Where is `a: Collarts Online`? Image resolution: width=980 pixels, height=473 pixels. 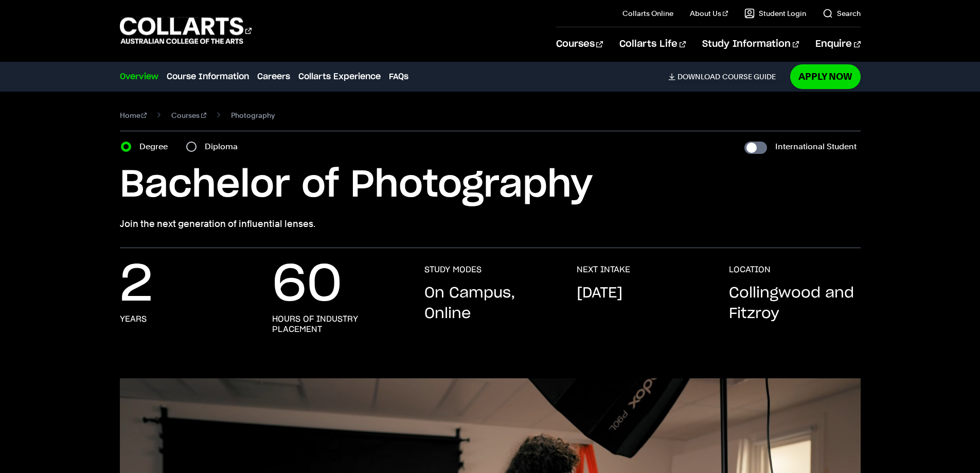
a: Collarts Online is located at coordinates (648, 13).